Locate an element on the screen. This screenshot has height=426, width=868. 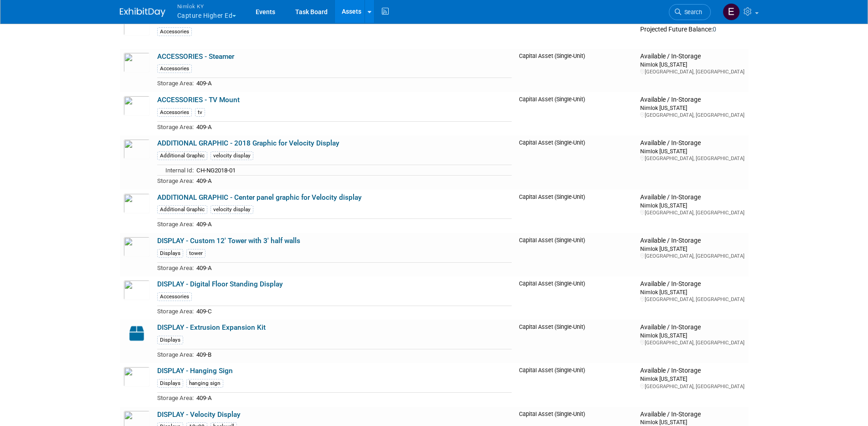
a: ADDITIONAL GRAPHIC - 2018 Graphic for Velocity Display is located at coordinates (249, 143).